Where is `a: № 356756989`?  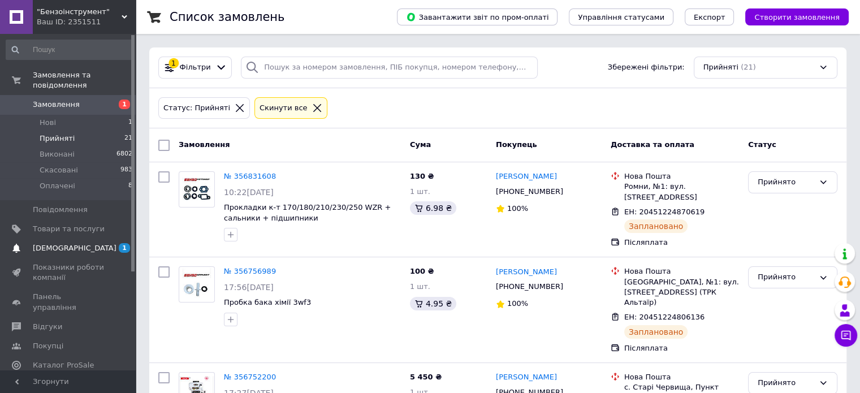 a: № 356756989 is located at coordinates (250, 271).